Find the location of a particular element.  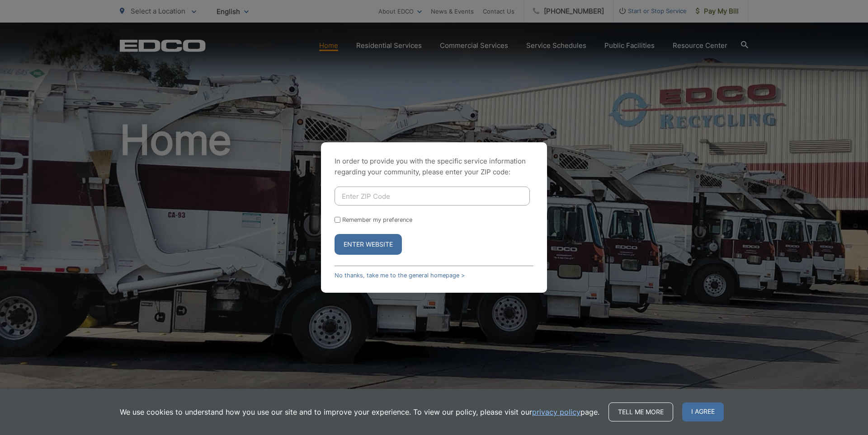

input: Enter ZIP Code is located at coordinates (432, 196).